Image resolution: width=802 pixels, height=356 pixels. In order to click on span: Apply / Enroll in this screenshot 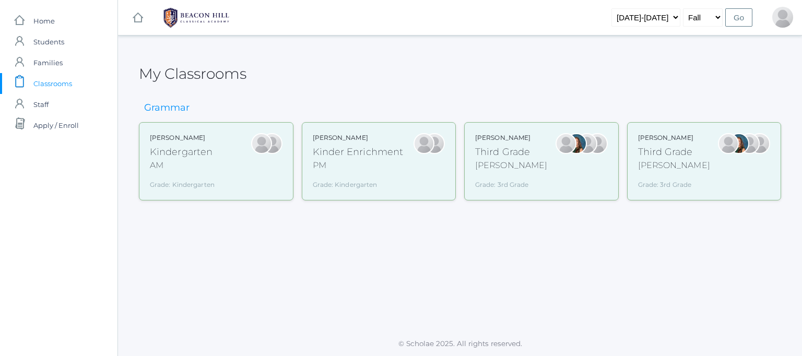, I will do `click(56, 125)`.